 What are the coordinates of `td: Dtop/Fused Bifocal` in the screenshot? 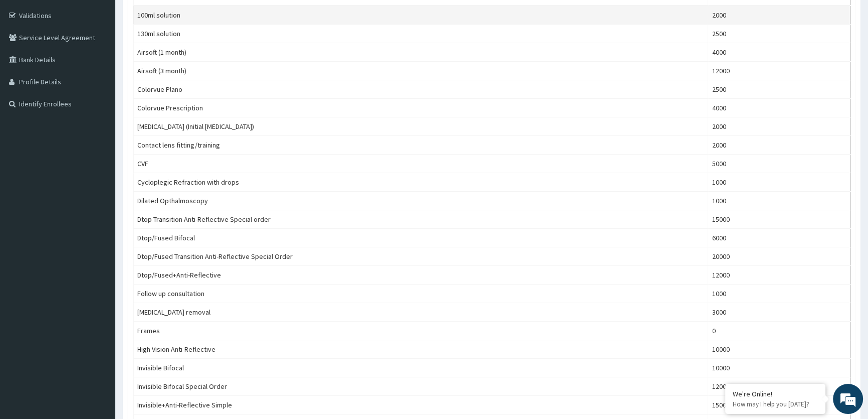 It's located at (421, 238).